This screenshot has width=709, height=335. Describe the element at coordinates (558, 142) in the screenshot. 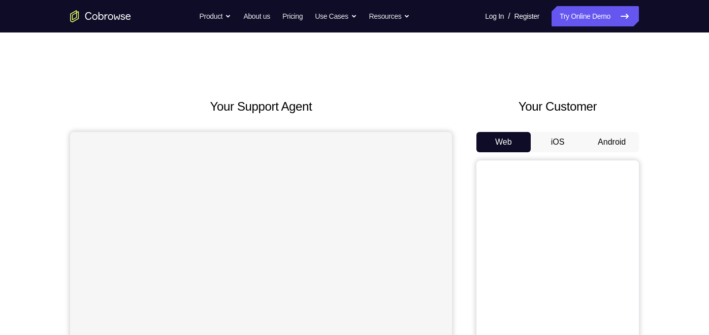

I see `button: iOS` at that location.